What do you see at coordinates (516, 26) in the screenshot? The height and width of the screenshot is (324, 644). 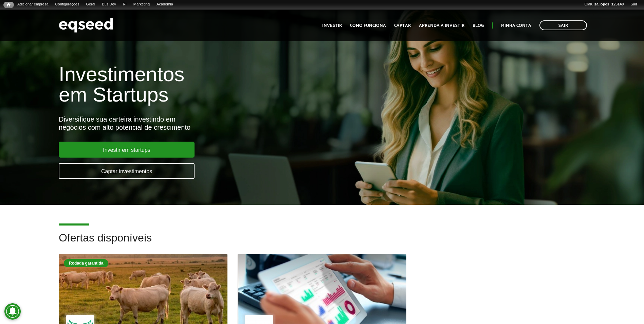 I see `a: Minha conta` at bounding box center [516, 26].